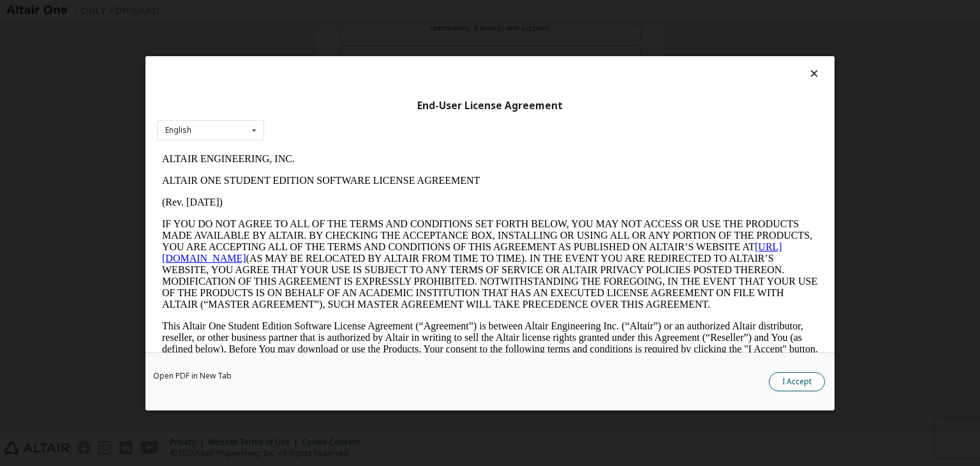 This screenshot has height=466, width=980. I want to click on button: I Accept, so click(797, 382).